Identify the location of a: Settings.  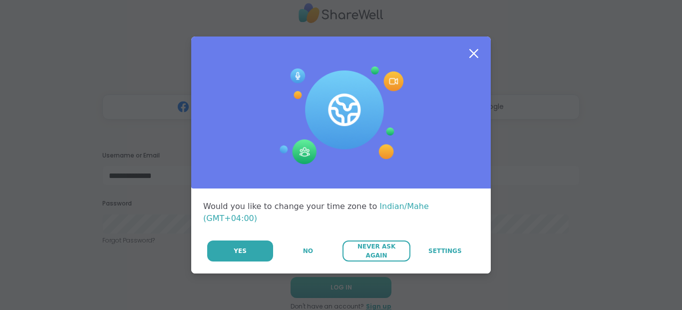
(445, 251).